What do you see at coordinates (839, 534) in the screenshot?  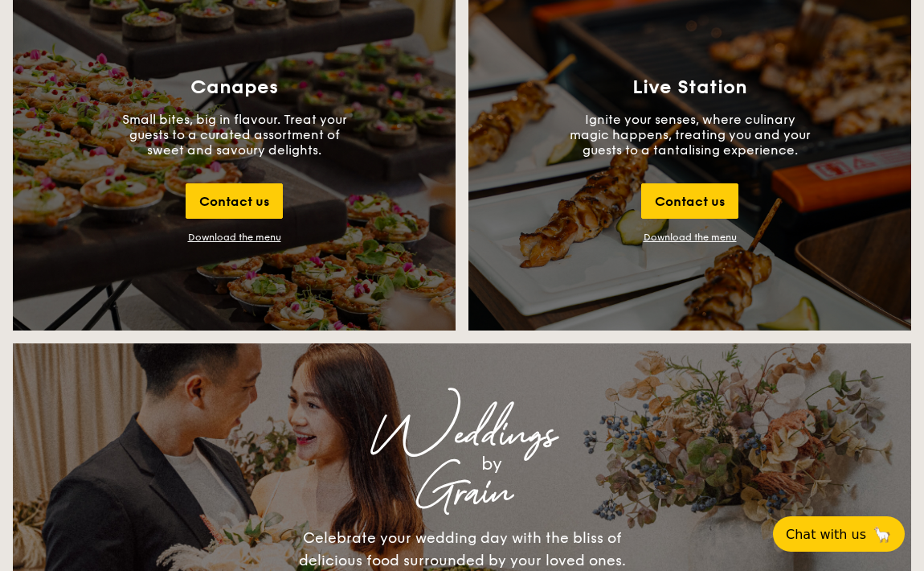 I see `button: Chat with us🦙` at bounding box center [839, 534].